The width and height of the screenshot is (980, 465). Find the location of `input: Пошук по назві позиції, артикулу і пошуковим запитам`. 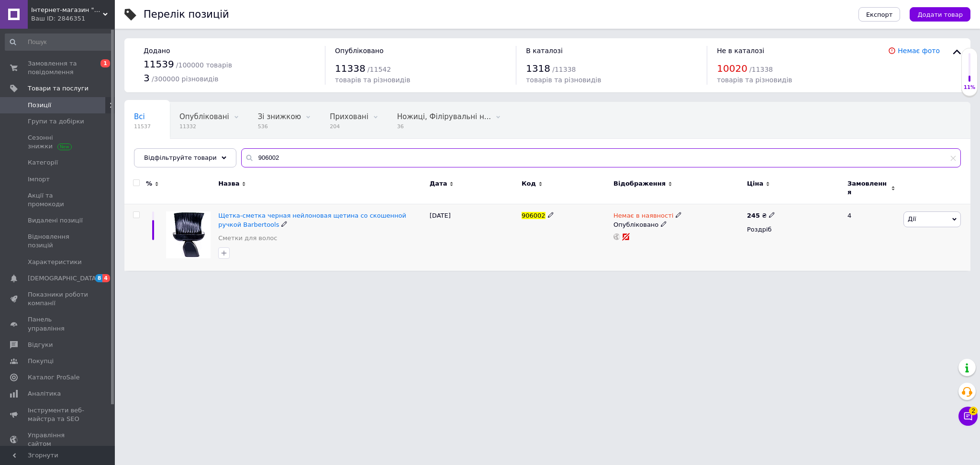

input: Пошук по назві позиції, артикулу і пошуковим запитам is located at coordinates (601, 158).